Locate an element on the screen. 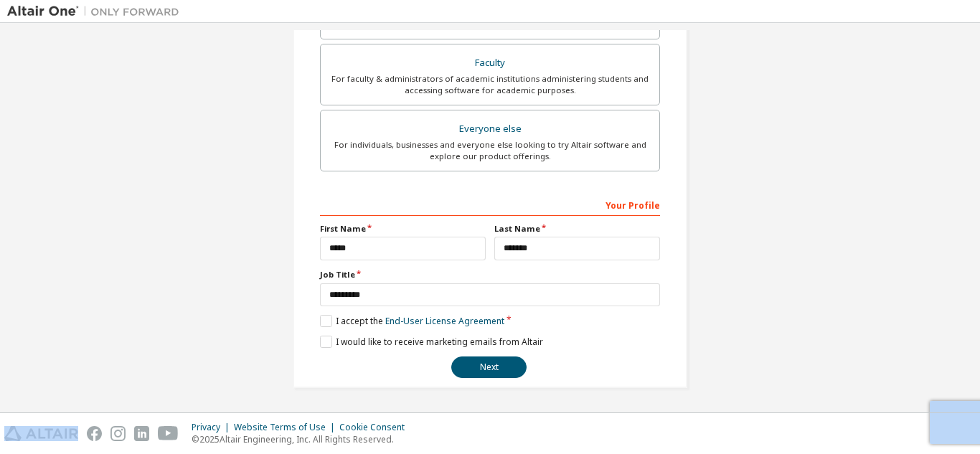  label: I accept the is located at coordinates (412, 321).